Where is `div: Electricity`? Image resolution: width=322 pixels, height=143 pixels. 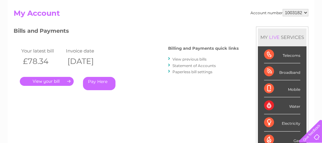
div: Electricity is located at coordinates (282, 123).